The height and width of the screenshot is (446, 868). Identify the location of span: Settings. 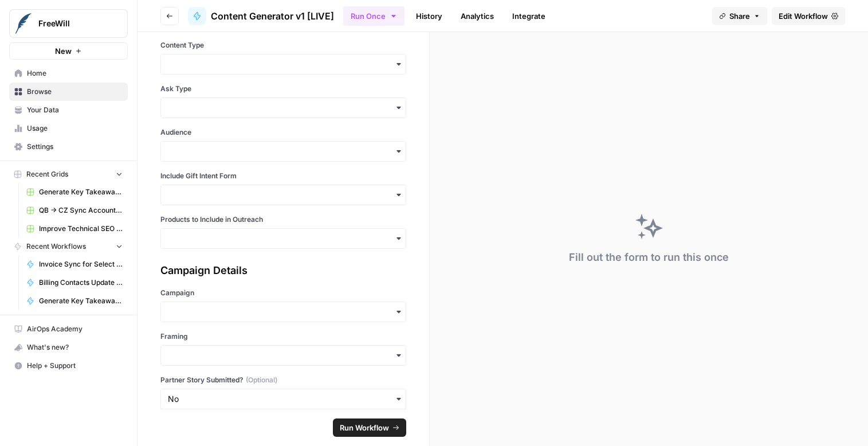
(75, 147).